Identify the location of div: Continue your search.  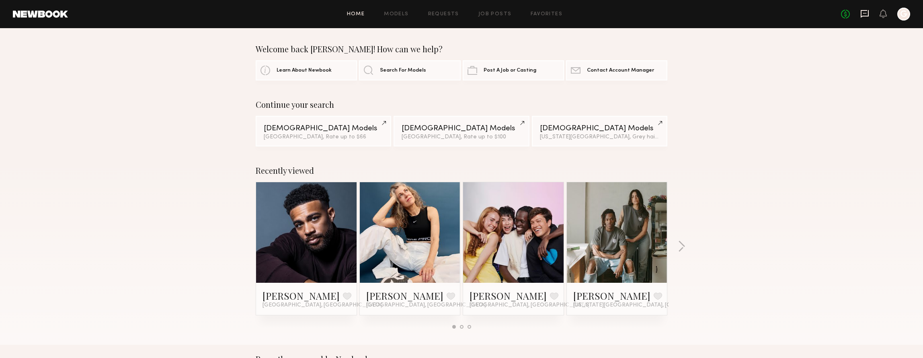
(461, 104).